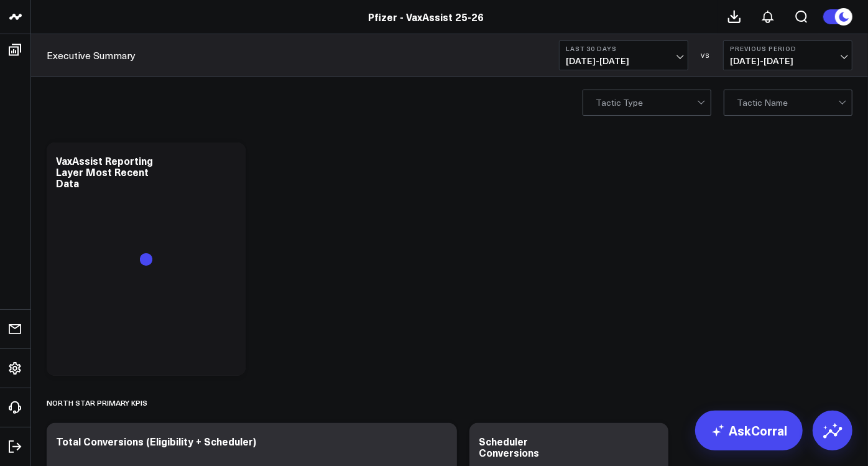 Image resolution: width=868 pixels, height=466 pixels. I want to click on div: Scheduler Conversions, so click(509, 447).